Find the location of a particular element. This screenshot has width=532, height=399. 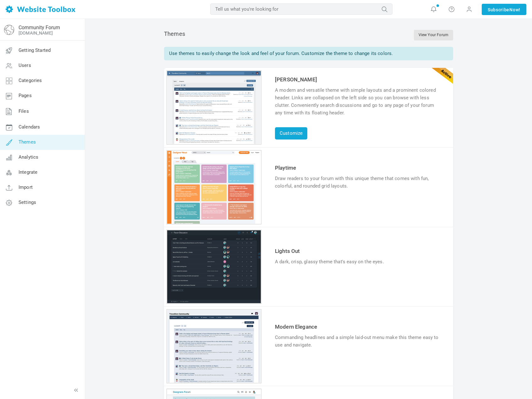

div: A modern and versatile theme with simple layouts and a prominent colored header. Links are collap... is located at coordinates (359, 101).